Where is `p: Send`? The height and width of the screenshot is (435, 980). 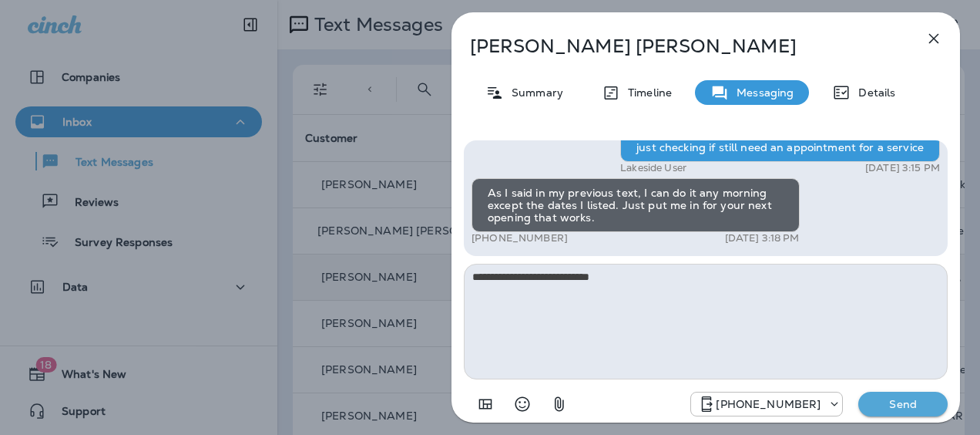
p: Send is located at coordinates (903, 403).